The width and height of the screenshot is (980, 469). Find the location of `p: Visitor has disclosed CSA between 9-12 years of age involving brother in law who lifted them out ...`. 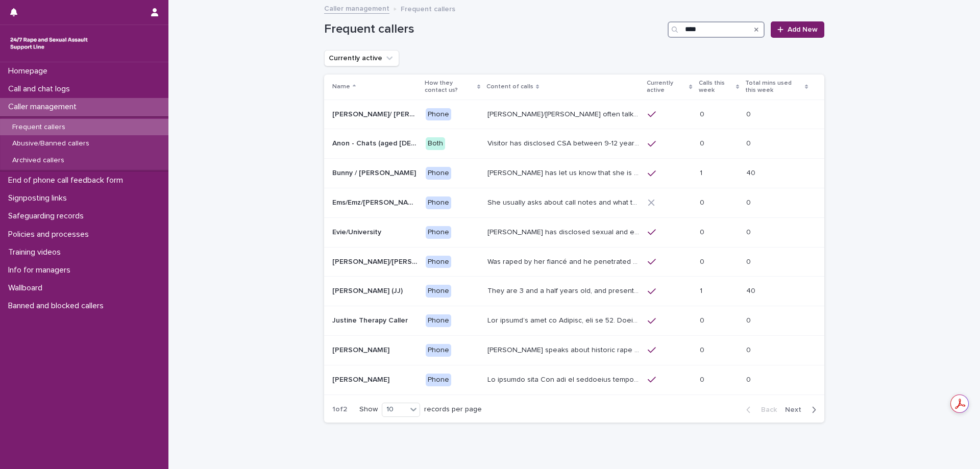

p: Visitor has disclosed CSA between 9-12 years of age involving brother in law who lifted them out ... is located at coordinates (565, 142).